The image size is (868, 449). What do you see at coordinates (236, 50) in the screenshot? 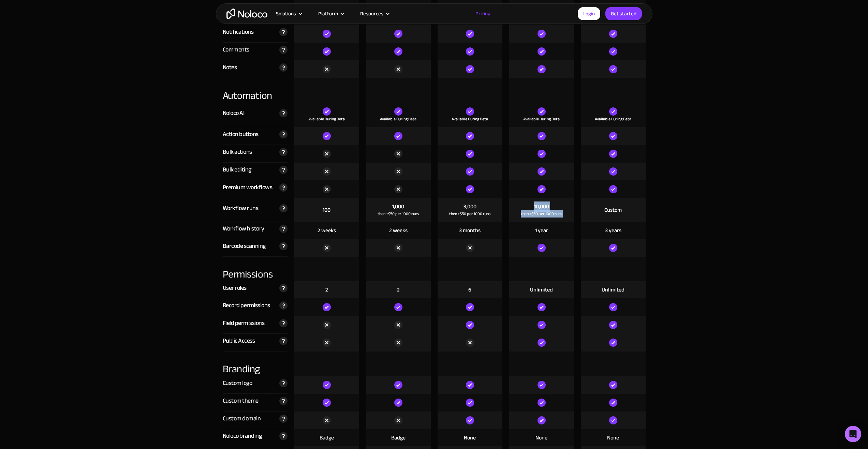
I see `div: Comments` at bounding box center [236, 50].